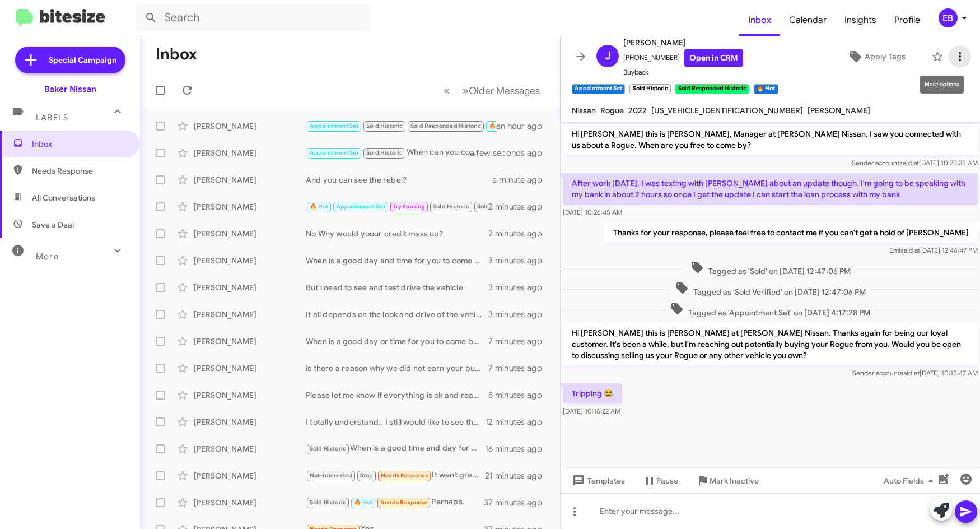 Image resolution: width=980 pixels, height=529 pixels. Describe the element at coordinates (176, 54) in the screenshot. I see `h1: Inbox` at that location.